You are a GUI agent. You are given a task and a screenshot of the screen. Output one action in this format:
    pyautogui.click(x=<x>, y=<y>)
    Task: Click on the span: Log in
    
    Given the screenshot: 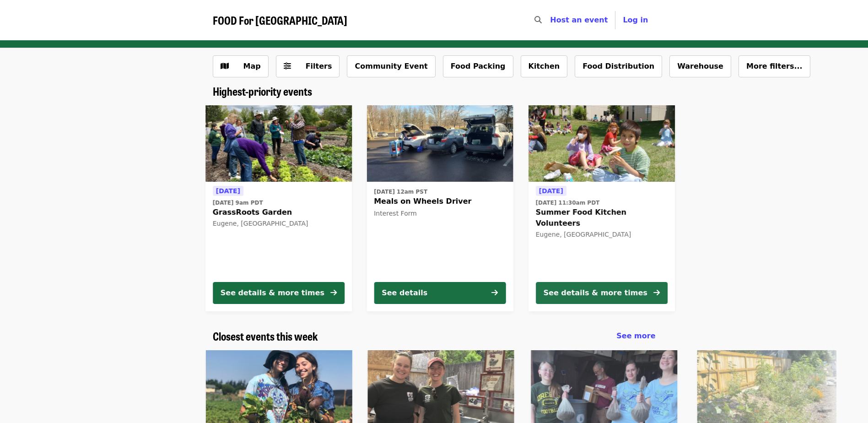 What is the action you would take?
    pyautogui.click(x=636, y=19)
    